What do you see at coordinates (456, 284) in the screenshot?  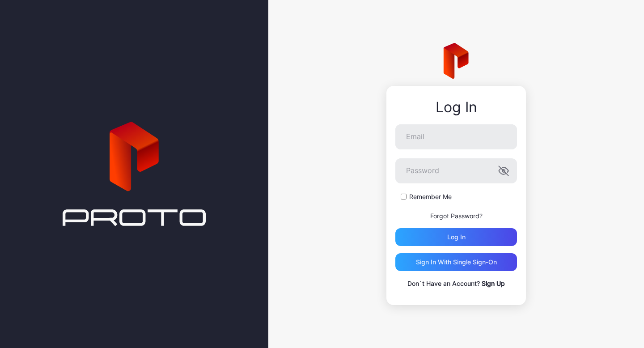 I see `p: Don`t Have an Account?` at bounding box center [456, 284].